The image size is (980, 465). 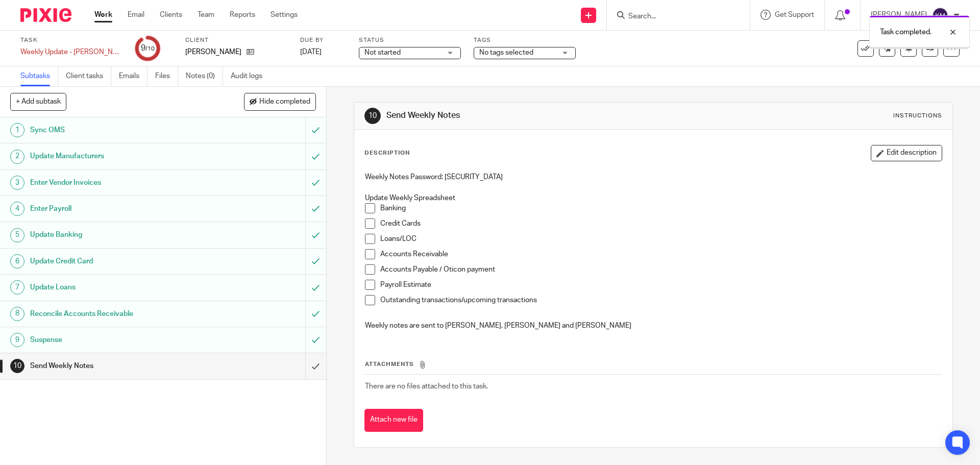 I want to click on a: Email, so click(x=136, y=15).